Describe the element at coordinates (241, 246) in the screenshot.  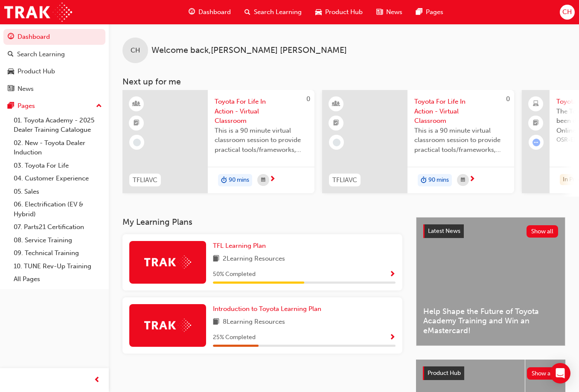
I see `a: TFL Learning Plan` at that location.